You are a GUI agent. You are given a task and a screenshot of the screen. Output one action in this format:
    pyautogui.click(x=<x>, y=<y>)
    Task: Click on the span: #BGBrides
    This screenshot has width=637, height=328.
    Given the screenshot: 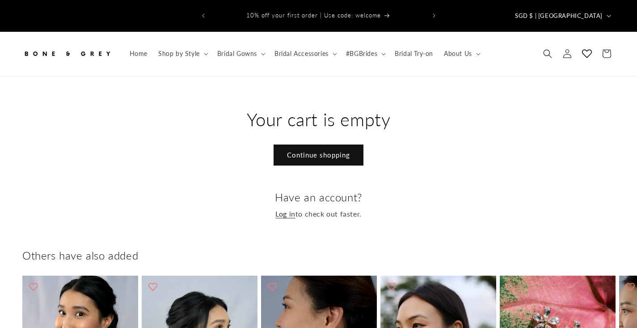 What is the action you would take?
    pyautogui.click(x=362, y=54)
    